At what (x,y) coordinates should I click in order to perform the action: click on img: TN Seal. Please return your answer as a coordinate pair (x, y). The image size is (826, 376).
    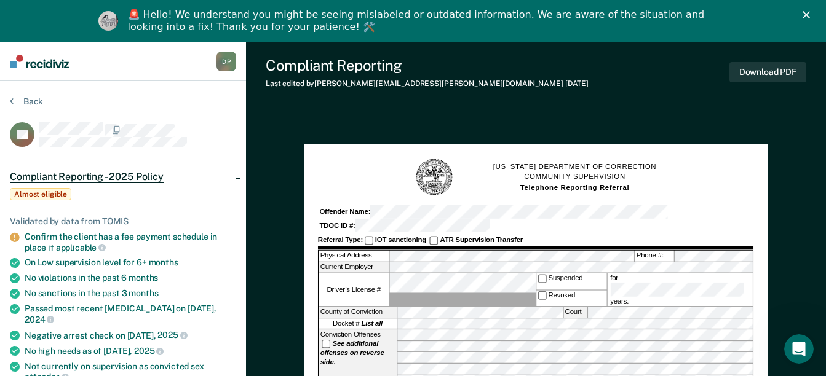
    Looking at the image, I should click on (434, 177).